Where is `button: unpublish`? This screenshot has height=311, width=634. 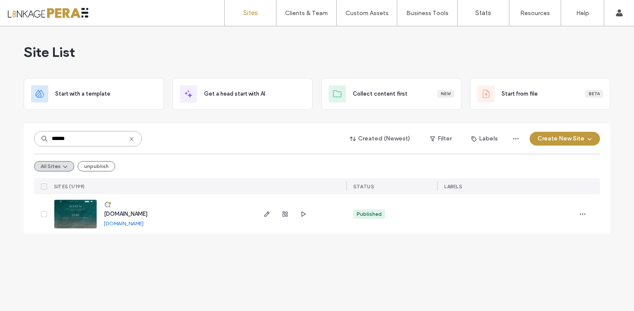 button: unpublish is located at coordinates (96, 166).